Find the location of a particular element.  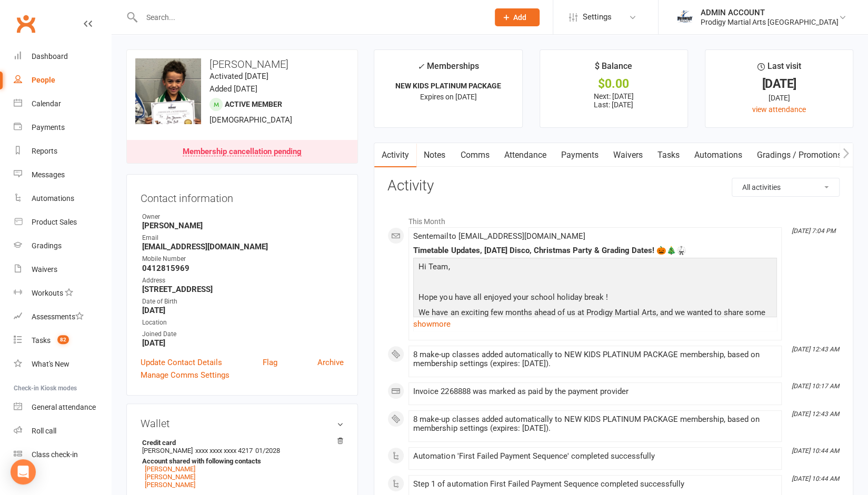

a: Manage Comms Settings is located at coordinates (184, 375).